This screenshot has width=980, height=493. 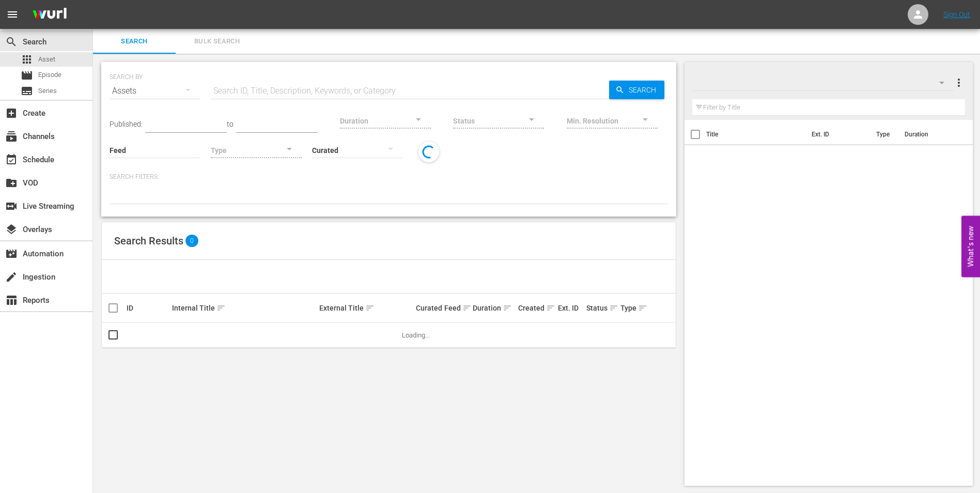 I want to click on div: Duration, so click(x=494, y=308).